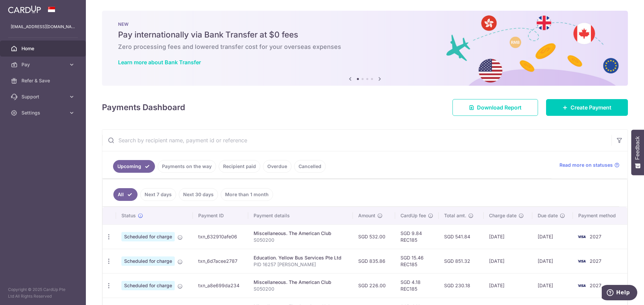 Image resolution: width=644 pixels, height=305 pixels. I want to click on span: Total amt., so click(455, 216).